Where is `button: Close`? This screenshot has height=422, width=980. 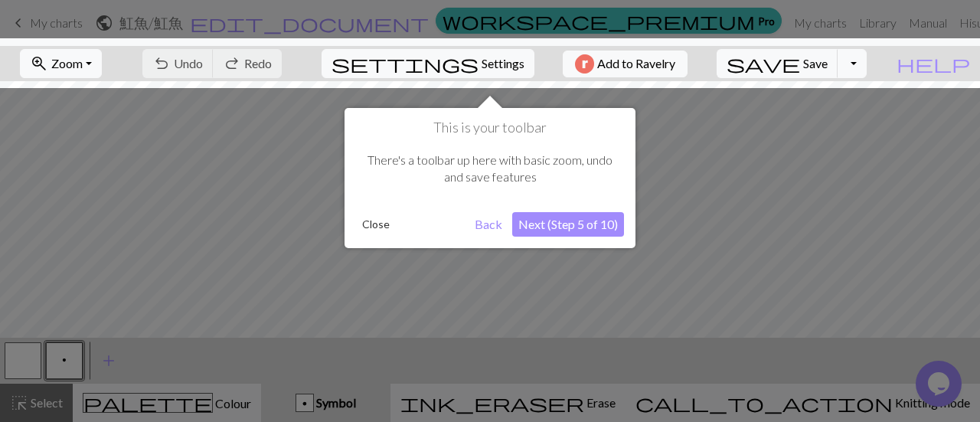
button: Close is located at coordinates (376, 224).